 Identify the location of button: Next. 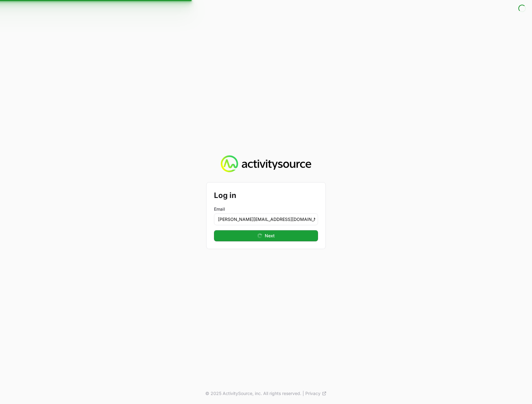
(266, 236).